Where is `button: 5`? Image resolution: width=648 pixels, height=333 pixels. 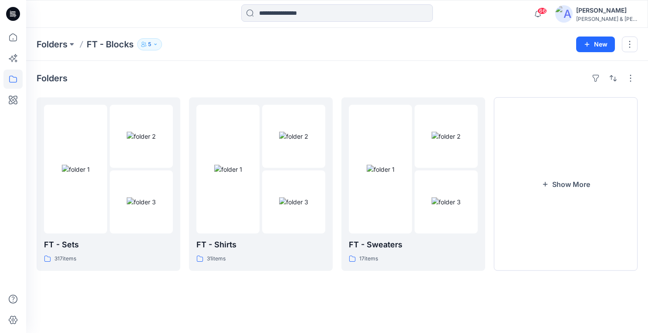
button: 5 is located at coordinates (149, 44).